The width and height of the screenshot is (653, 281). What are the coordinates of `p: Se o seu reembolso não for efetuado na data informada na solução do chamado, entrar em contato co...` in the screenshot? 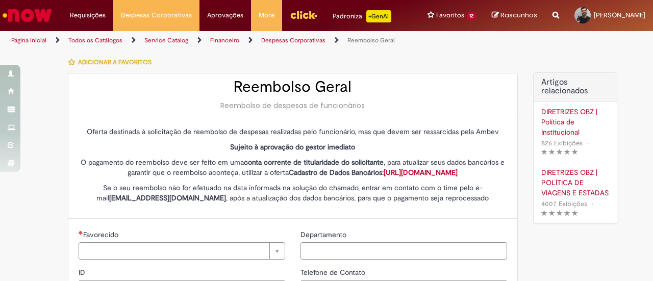 It's located at (293, 193).